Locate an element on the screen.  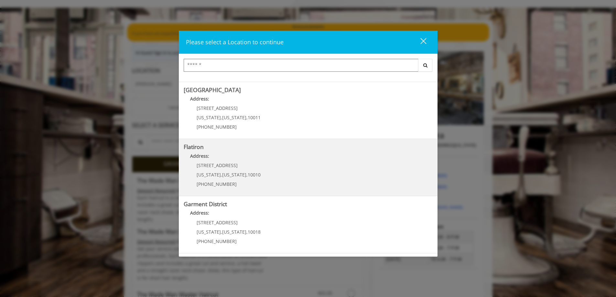
div: close dialog is located at coordinates (419, 42).